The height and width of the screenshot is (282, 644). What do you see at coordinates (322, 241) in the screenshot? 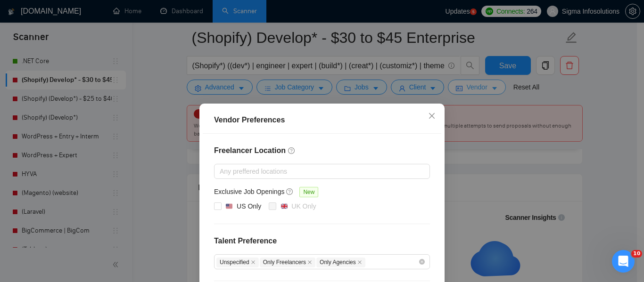
I see `h4: Talent Preference` at bounding box center [322, 241].